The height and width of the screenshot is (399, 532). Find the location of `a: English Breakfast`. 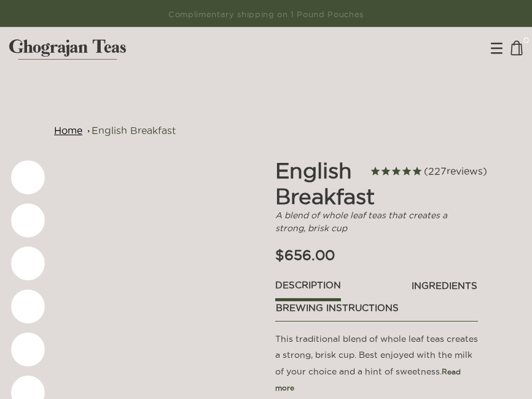

a: English Breakfast is located at coordinates (133, 130).